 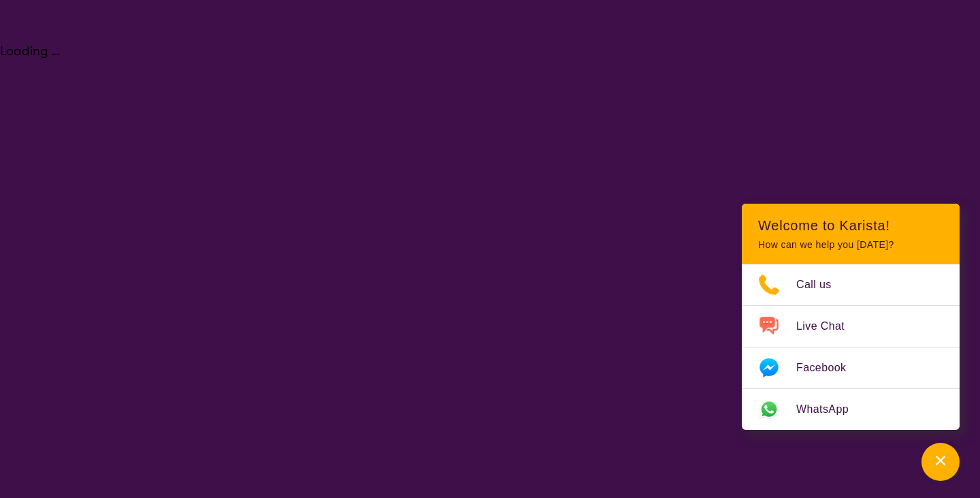 What do you see at coordinates (851, 316) in the screenshot?
I see `div: Channel Menu` at bounding box center [851, 316].